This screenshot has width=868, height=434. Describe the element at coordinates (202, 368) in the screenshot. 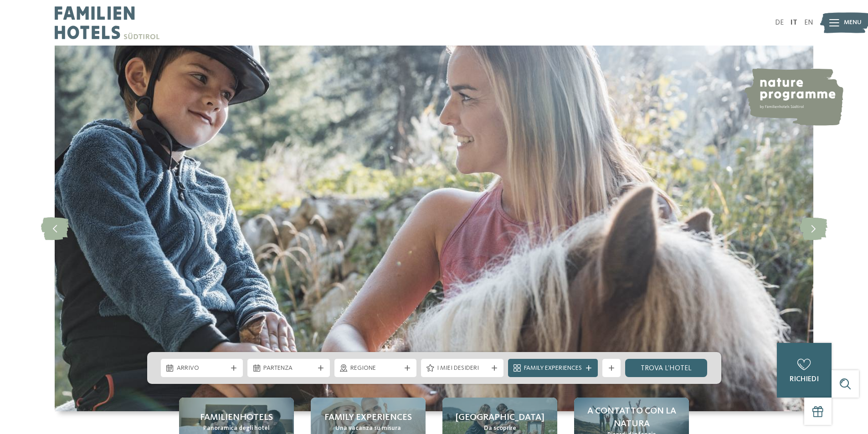

I see `span: Arrivo` at that location.